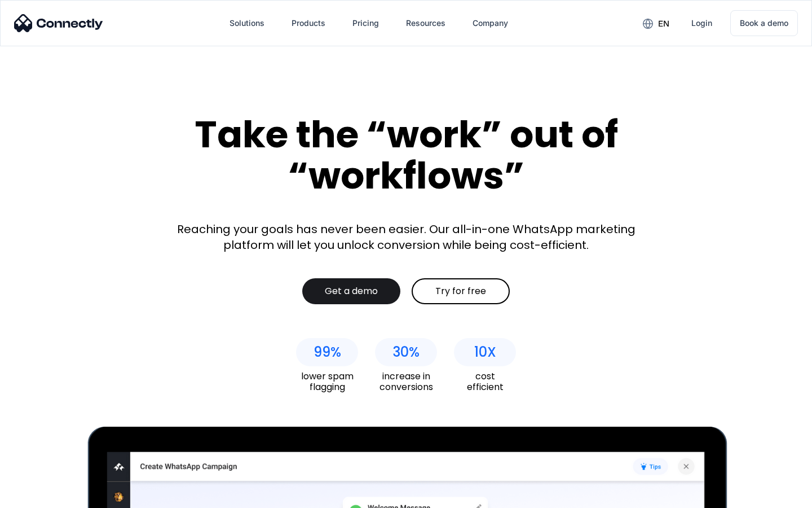 The height and width of the screenshot is (508, 812). Describe the element at coordinates (426, 23) in the screenshot. I see `div: Resources` at that location.